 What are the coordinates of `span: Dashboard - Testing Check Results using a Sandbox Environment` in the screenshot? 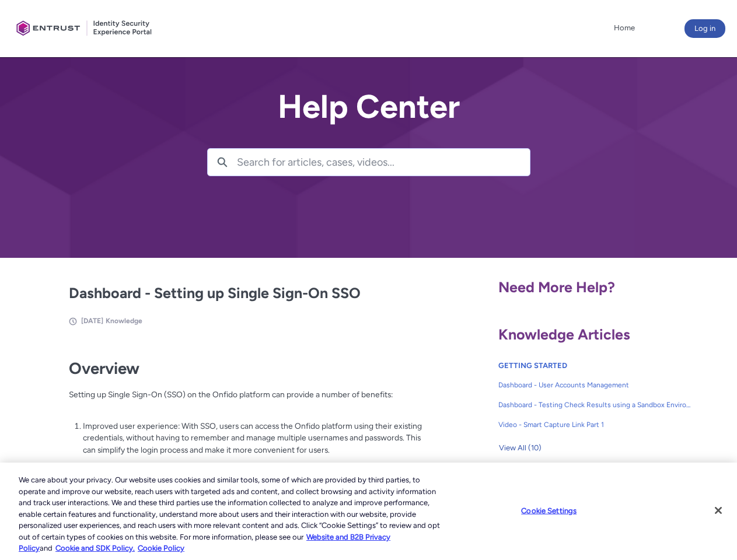 It's located at (595, 404).